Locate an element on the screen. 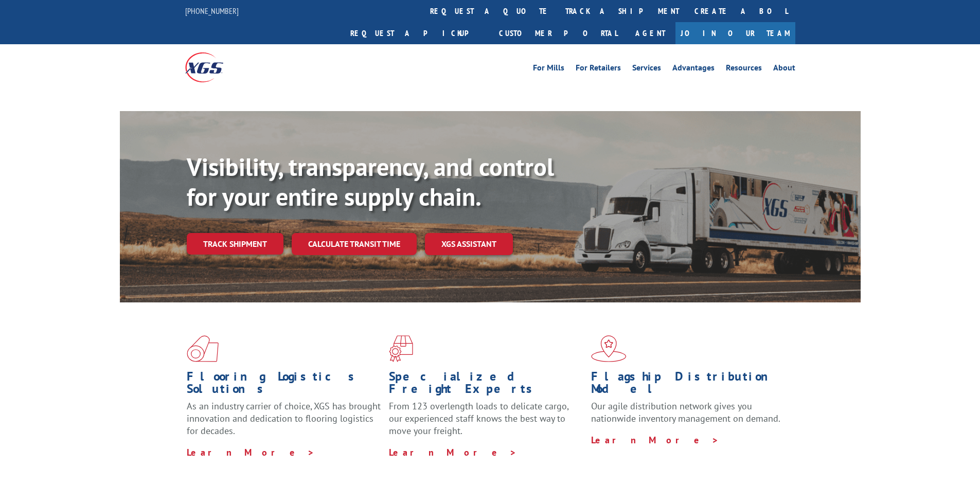  a: Customer Portal is located at coordinates (558, 33).